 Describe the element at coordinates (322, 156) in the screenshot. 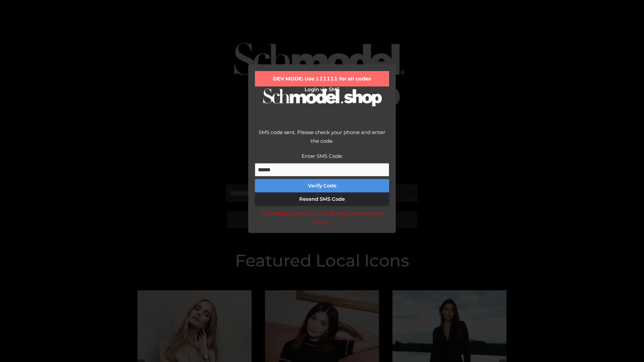

I see `label: Enter SMS Code:` at that location.